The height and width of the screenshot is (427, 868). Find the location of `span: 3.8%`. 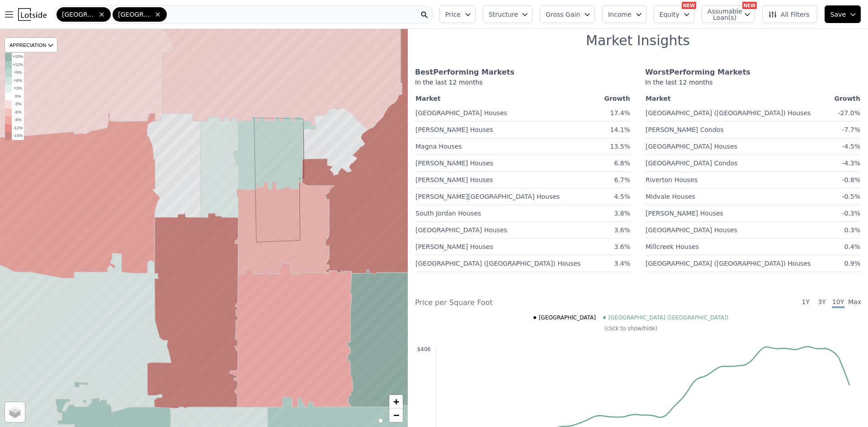

span: 3.8% is located at coordinates (622, 213).